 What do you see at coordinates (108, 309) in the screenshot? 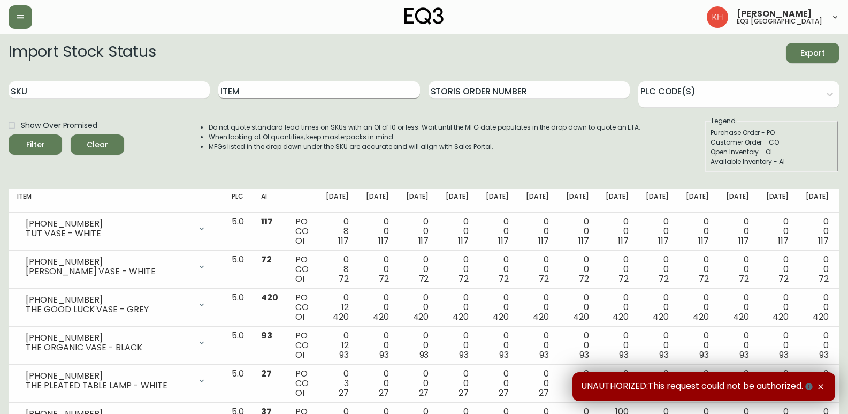
I see `div: THE GOOD LUCK VASE - GREY` at bounding box center [108, 309].